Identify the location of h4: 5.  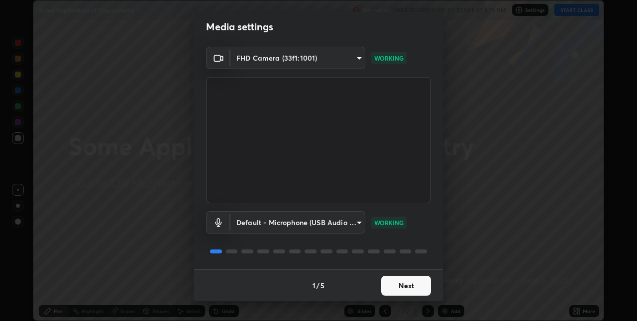
(322, 286).